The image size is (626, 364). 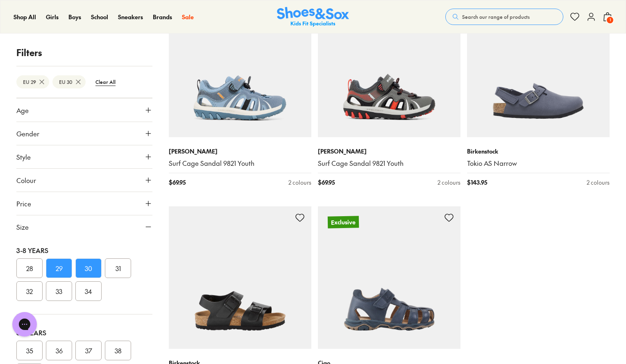 What do you see at coordinates (29, 291) in the screenshot?
I see `button: 32` at bounding box center [29, 291].